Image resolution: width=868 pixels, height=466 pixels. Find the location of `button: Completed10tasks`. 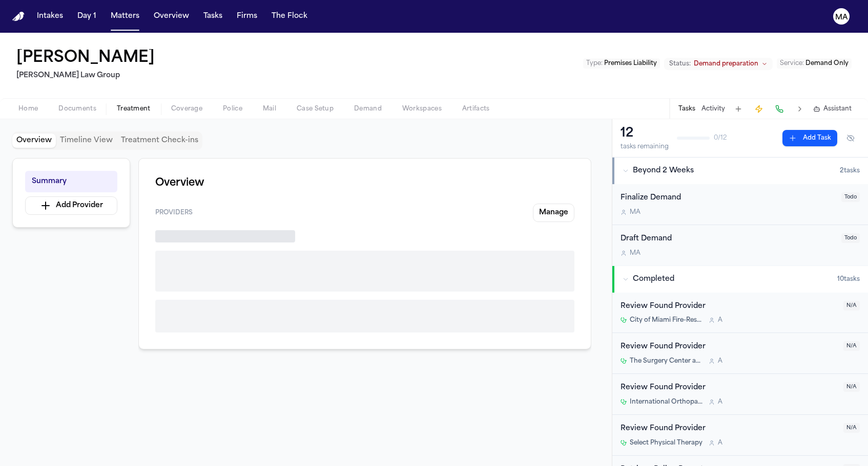

button: Completed10tasks is located at coordinates (740, 279).